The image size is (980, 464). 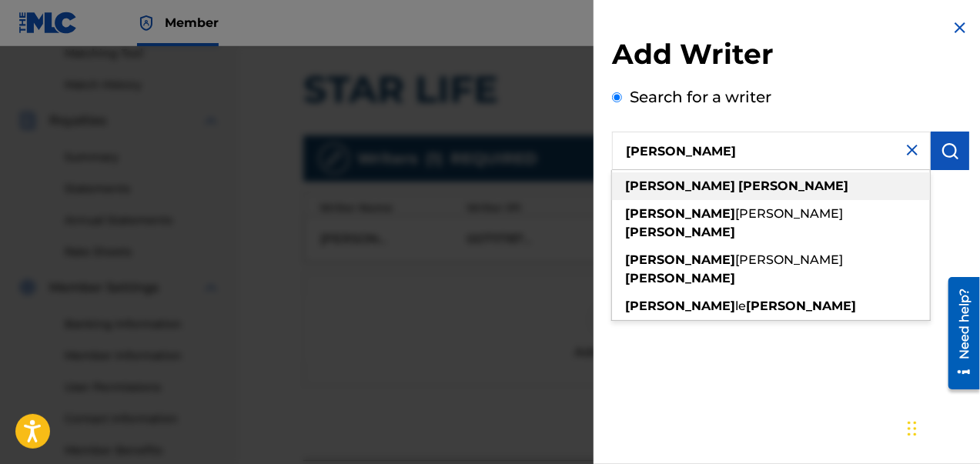 I want to click on img: Top Rightsholder, so click(x=146, y=23).